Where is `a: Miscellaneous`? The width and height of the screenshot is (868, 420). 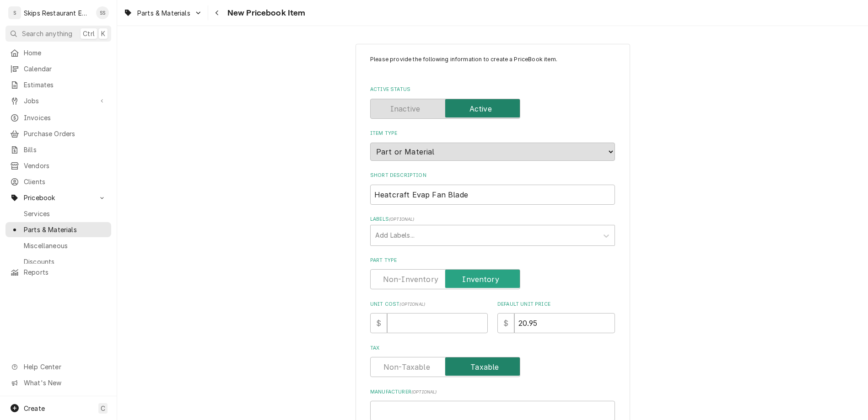
a: Miscellaneous is located at coordinates (58, 246).